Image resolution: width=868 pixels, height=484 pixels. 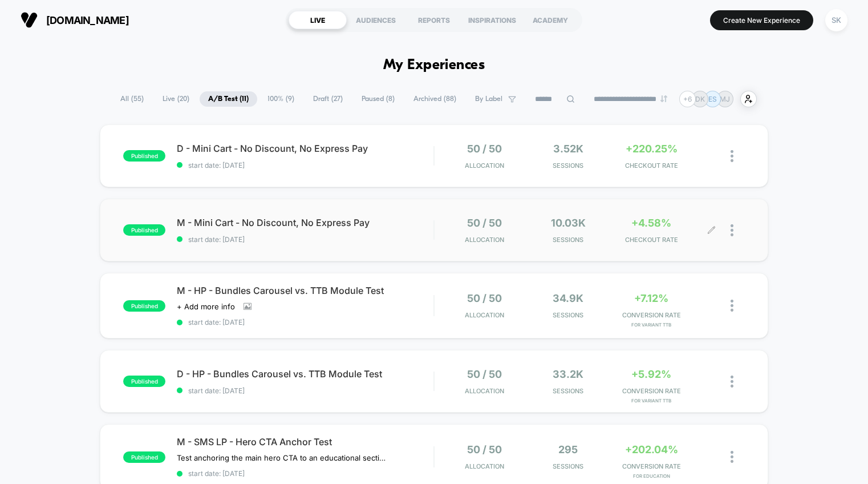 I want to click on span: M - SMS LP - Hero CTA Anchor Test, so click(x=305, y=442).